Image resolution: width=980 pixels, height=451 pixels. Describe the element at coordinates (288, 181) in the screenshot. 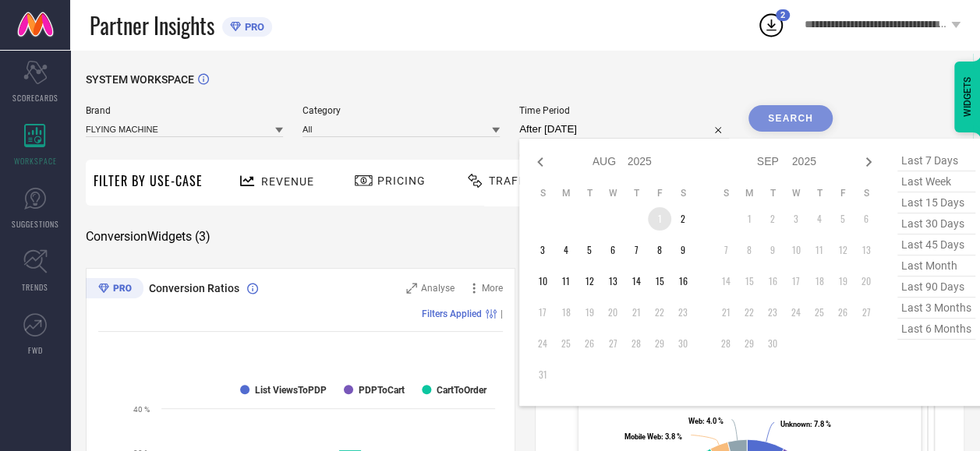

I see `span: Revenue` at that location.